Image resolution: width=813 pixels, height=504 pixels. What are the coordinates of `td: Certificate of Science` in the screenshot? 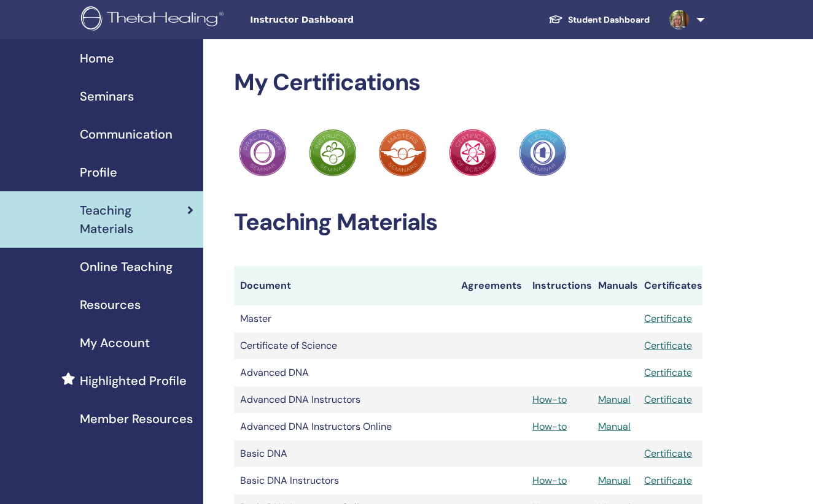 It's located at (344, 346).